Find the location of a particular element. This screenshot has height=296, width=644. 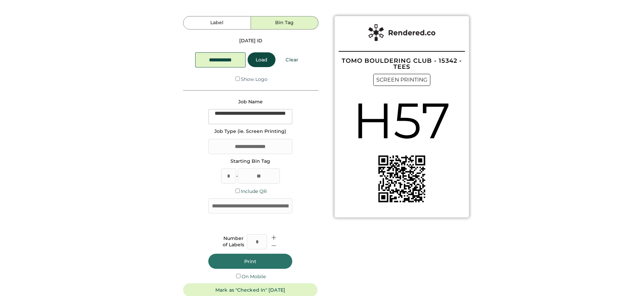

img: Rendered%20Label%20Logo%402x.png is located at coordinates (401, 32).